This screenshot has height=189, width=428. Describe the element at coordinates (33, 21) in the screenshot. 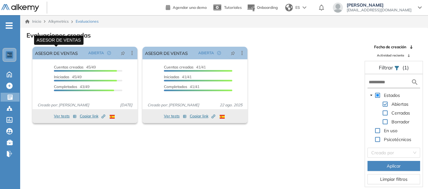

I see `a: Inicio` at that location.